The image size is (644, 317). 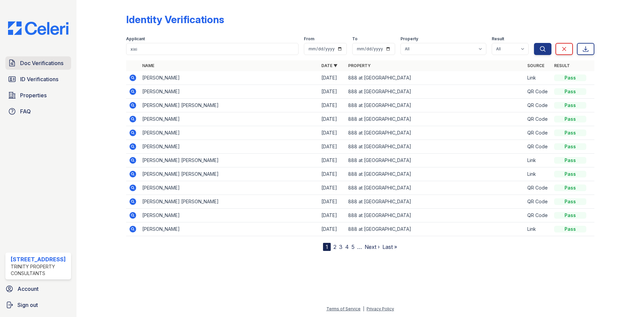 What do you see at coordinates (148, 66) in the screenshot?
I see `a: Name` at bounding box center [148, 66].